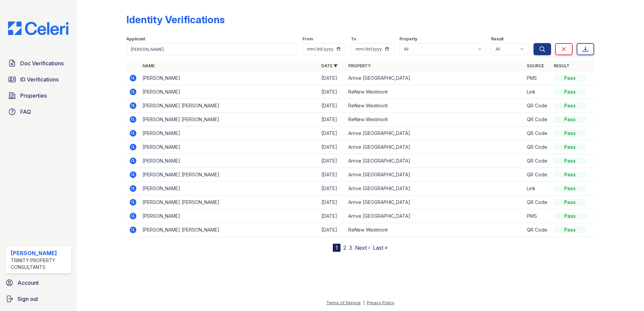 The image size is (644, 311). I want to click on button: Sign out, so click(38, 299).